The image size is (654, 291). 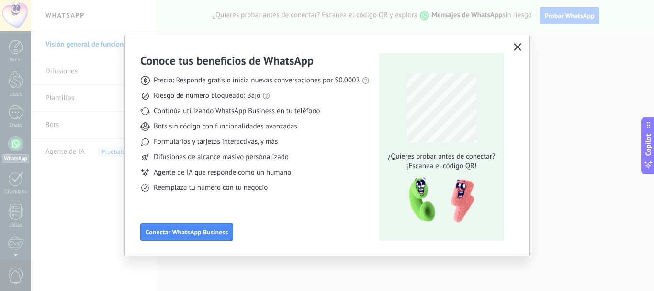 I want to click on span: Copilot, so click(x=649, y=145).